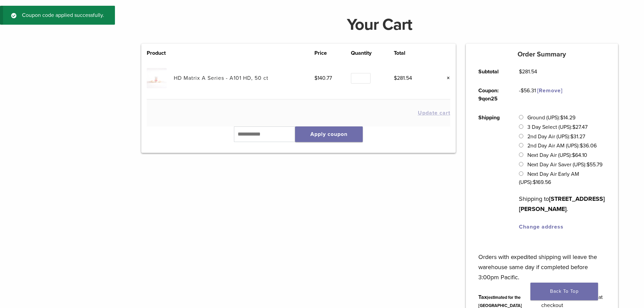 This screenshot has width=644, height=308. Describe the element at coordinates (333, 53) in the screenshot. I see `th: Price` at that location.